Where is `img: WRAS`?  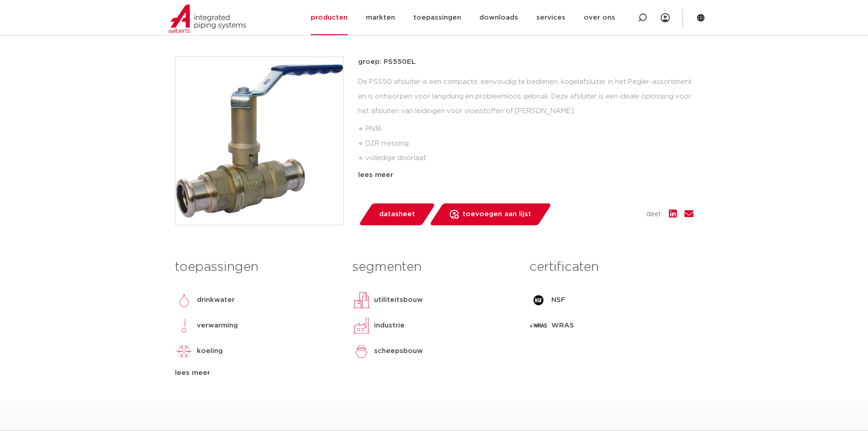 img: WRAS is located at coordinates (538, 326).